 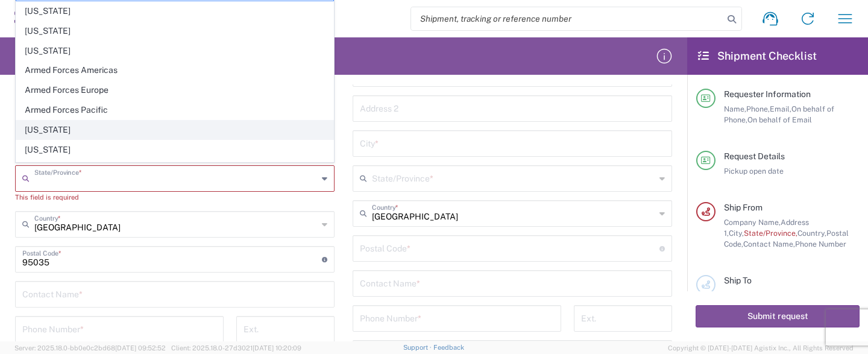 I want to click on h2: Shipment Request, so click(x=61, y=56).